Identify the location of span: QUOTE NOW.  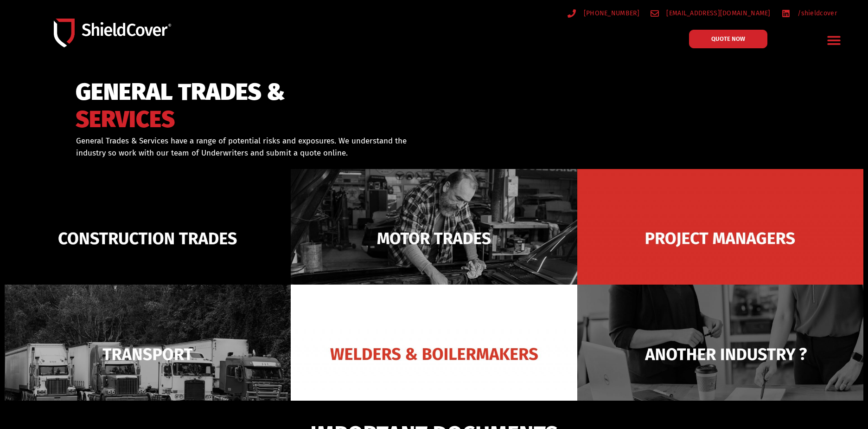
(728, 39).